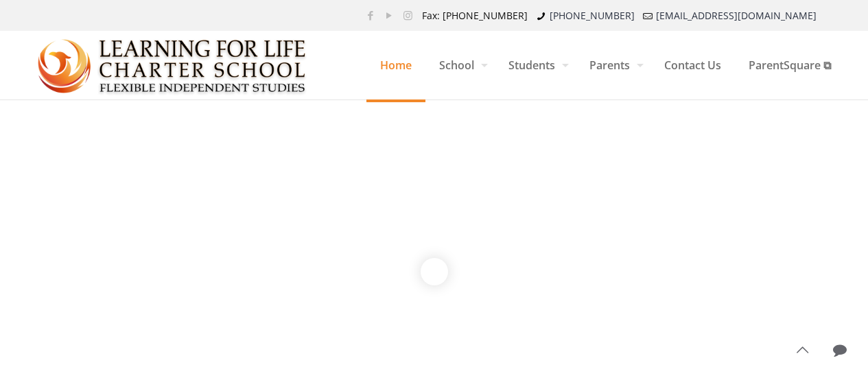 Image resolution: width=868 pixels, height=378 pixels. What do you see at coordinates (396, 65) in the screenshot?
I see `a: Home` at bounding box center [396, 65].